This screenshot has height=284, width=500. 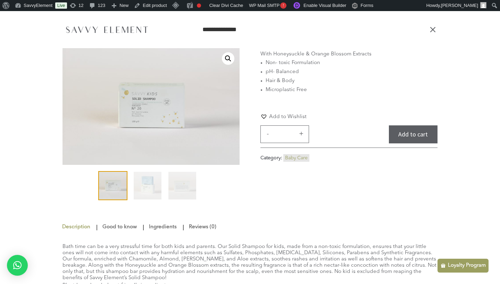 I want to click on button: Add to cart, so click(x=413, y=135).